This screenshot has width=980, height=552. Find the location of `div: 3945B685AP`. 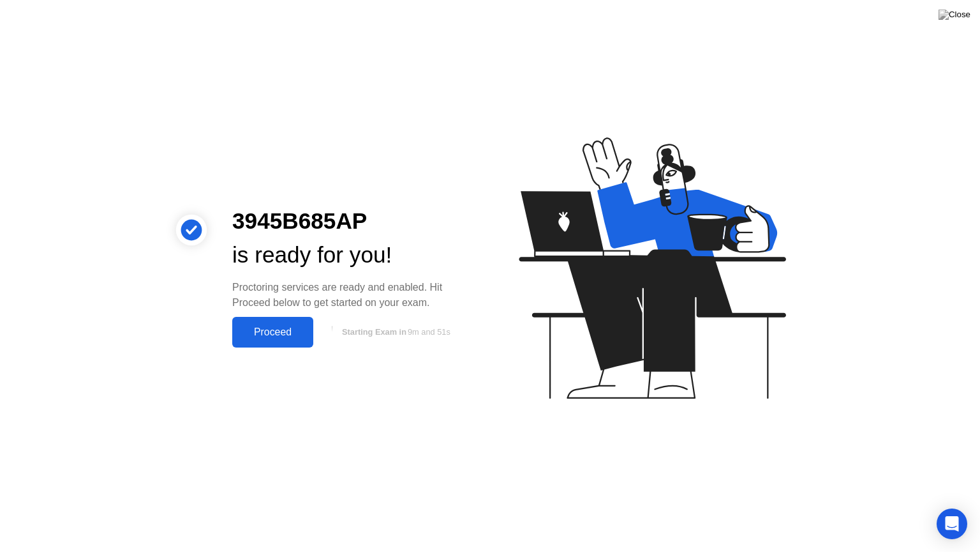

div: 3945B685AP is located at coordinates (351, 221).